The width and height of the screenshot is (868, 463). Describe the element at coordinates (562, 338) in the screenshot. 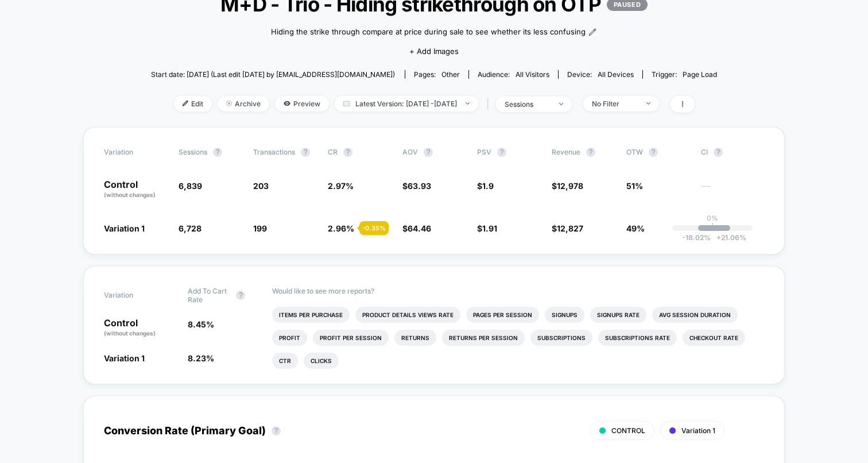

I see `li: Subscriptions` at that location.